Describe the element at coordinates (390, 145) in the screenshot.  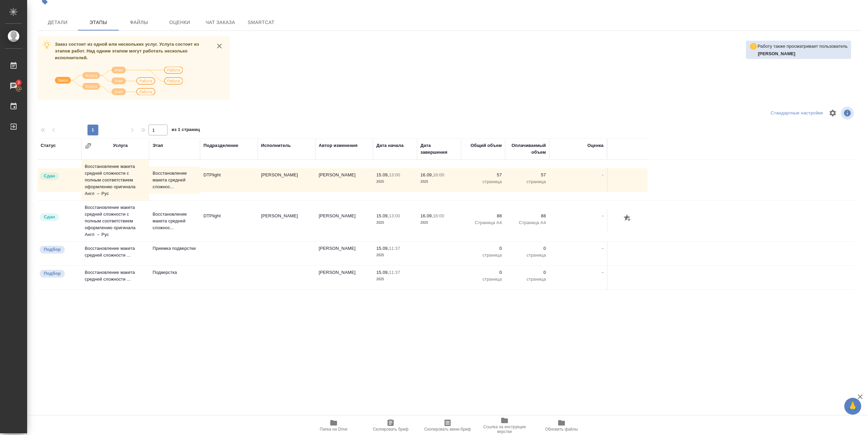
I see `div: Дата начала` at that location.